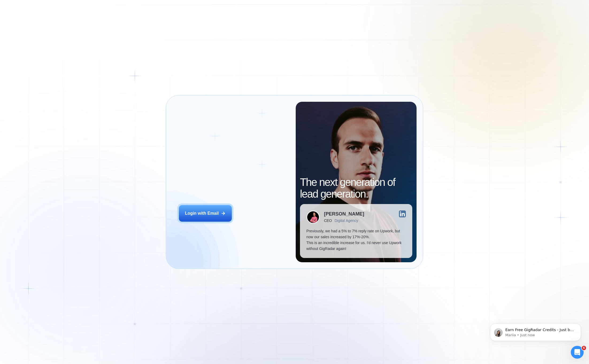 This screenshot has width=589, height=364. What do you see at coordinates (356, 188) in the screenshot?
I see `h2: The next generation of lead generation.` at bounding box center [356, 188].